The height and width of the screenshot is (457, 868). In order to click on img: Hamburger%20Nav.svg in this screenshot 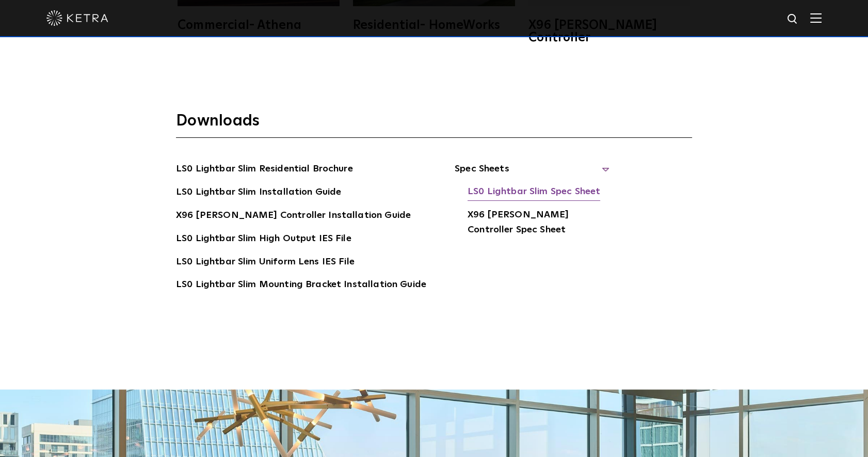, I will do `click(816, 18)`.